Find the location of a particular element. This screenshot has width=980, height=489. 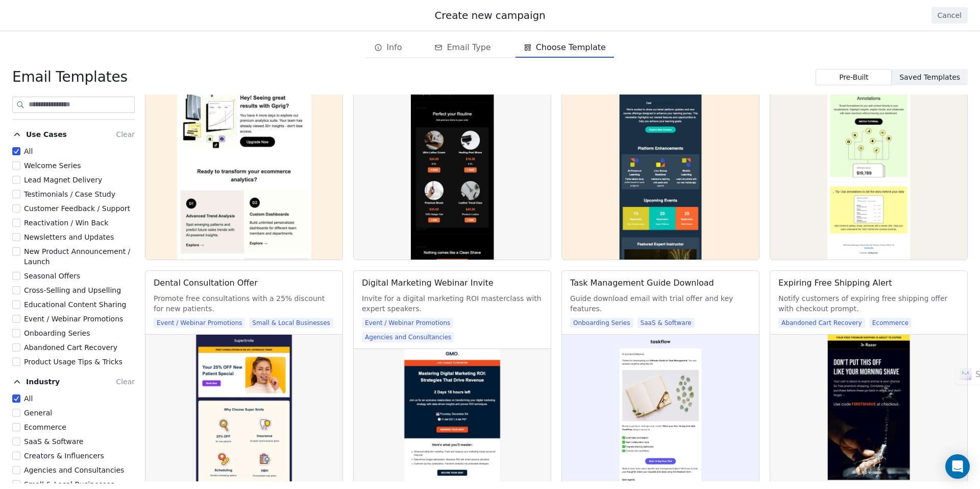

span: Saved Templates is located at coordinates (929, 77).